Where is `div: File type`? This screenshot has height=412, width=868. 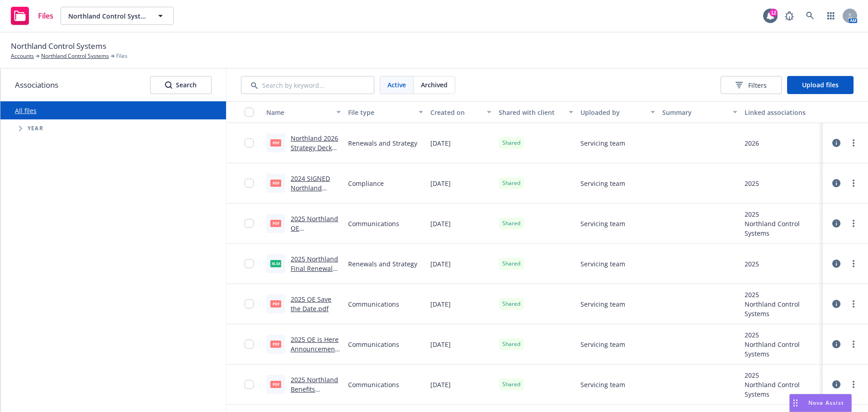 div: File type is located at coordinates (380, 113).